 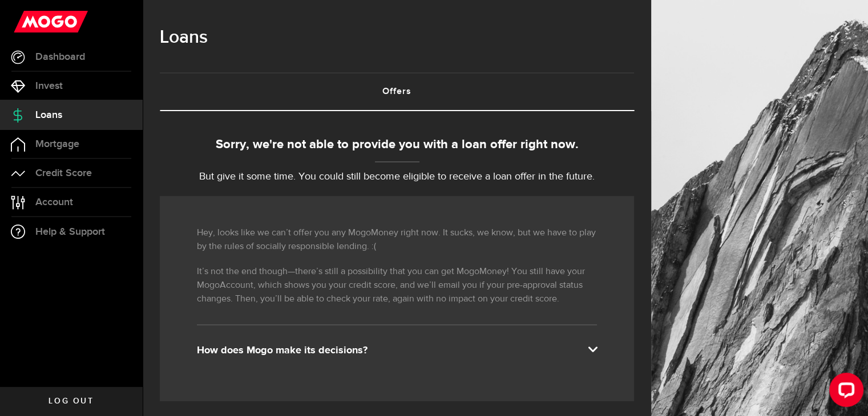 What do you see at coordinates (397, 240) in the screenshot?
I see `p: Hey, looks like we can’t offer you any MogoMoney right now. It sucks, we know, but we have to pla...` at bounding box center [397, 240].